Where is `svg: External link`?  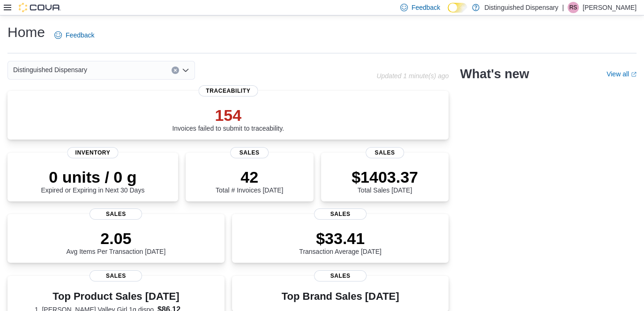
svg: External link is located at coordinates (634, 75).